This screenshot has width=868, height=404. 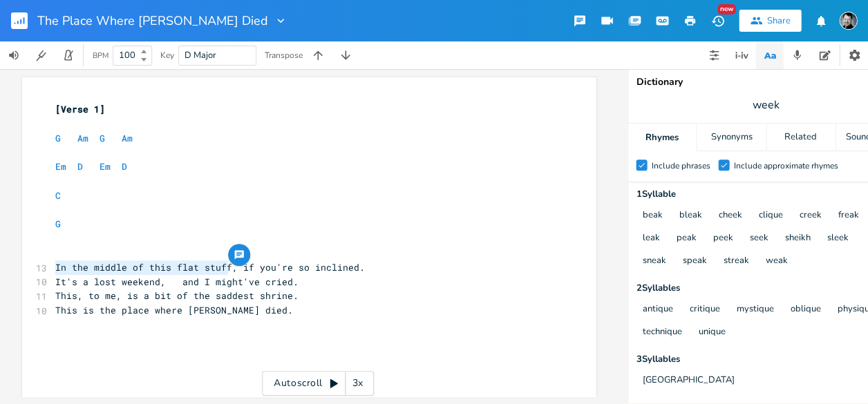 What do you see at coordinates (201, 55) in the screenshot?
I see `span: D Major` at bounding box center [201, 55].